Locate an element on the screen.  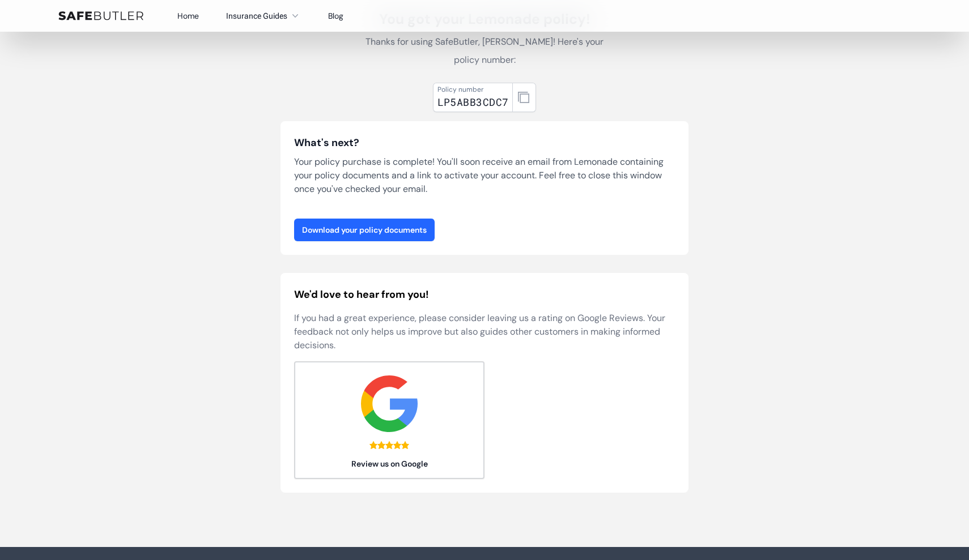
p: Your policy purchase is complete! You'll soon receive an email from Lemonade containing your poli... is located at coordinates (484, 176).